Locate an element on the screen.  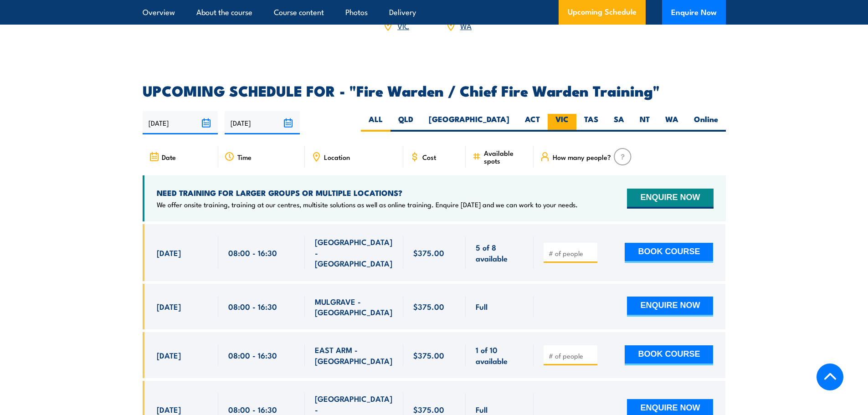
span: 1 of 10 available is located at coordinates (500, 355).